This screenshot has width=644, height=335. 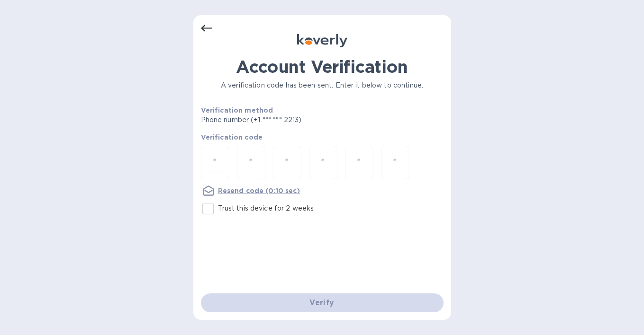 What do you see at coordinates (266, 208) in the screenshot?
I see `p: Trust this device for 2 weeks` at bounding box center [266, 208].